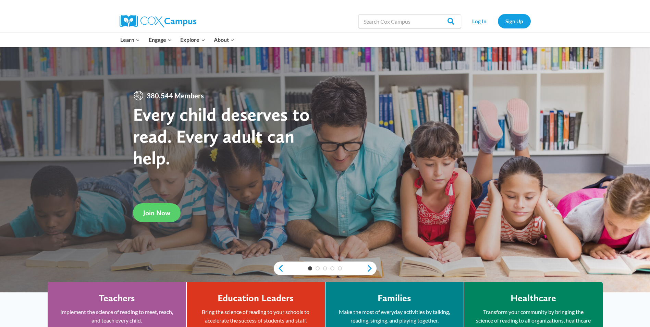 The width and height of the screenshot is (650, 327). What do you see at coordinates (318, 268) in the screenshot?
I see `a: 2` at bounding box center [318, 268].